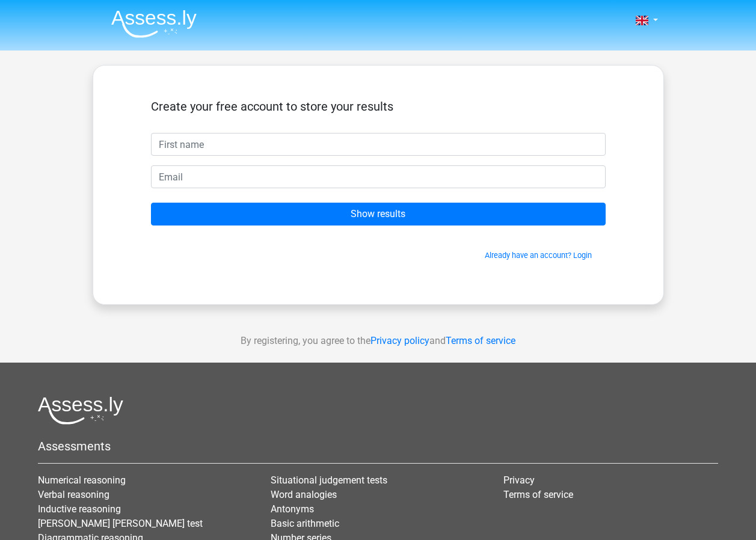  Describe the element at coordinates (74, 494) in the screenshot. I see `a: Verbal reasoning` at that location.